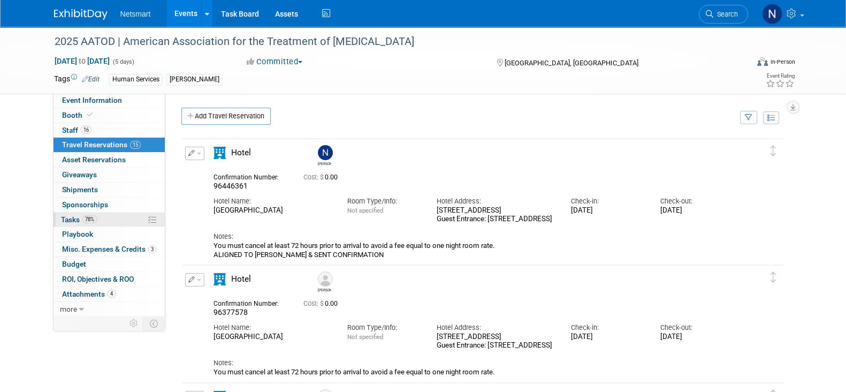 The width and height of the screenshot is (846, 392). What do you see at coordinates (80, 189) in the screenshot?
I see `span: Shipments` at bounding box center [80, 189].